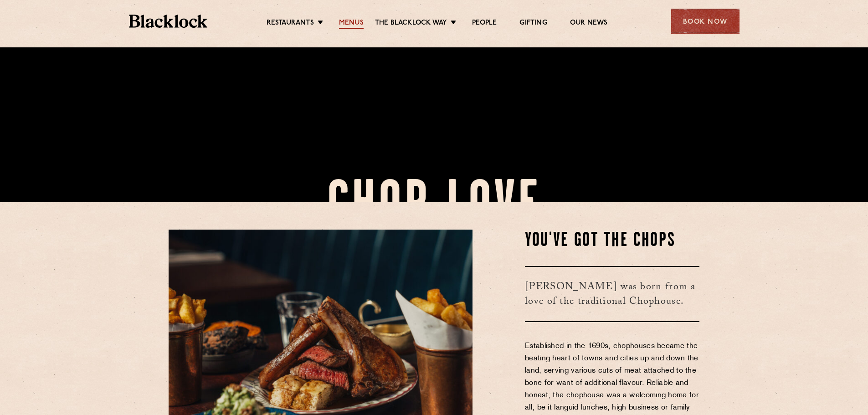 This screenshot has width=868, height=415. I want to click on h2: You've Got The Chops, so click(612, 241).